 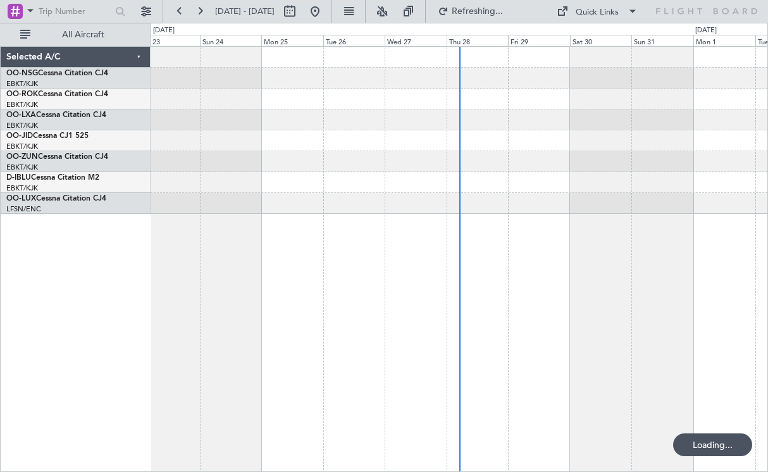 I want to click on a: OO-ROKCessna Citation CJ4, so click(x=57, y=94).